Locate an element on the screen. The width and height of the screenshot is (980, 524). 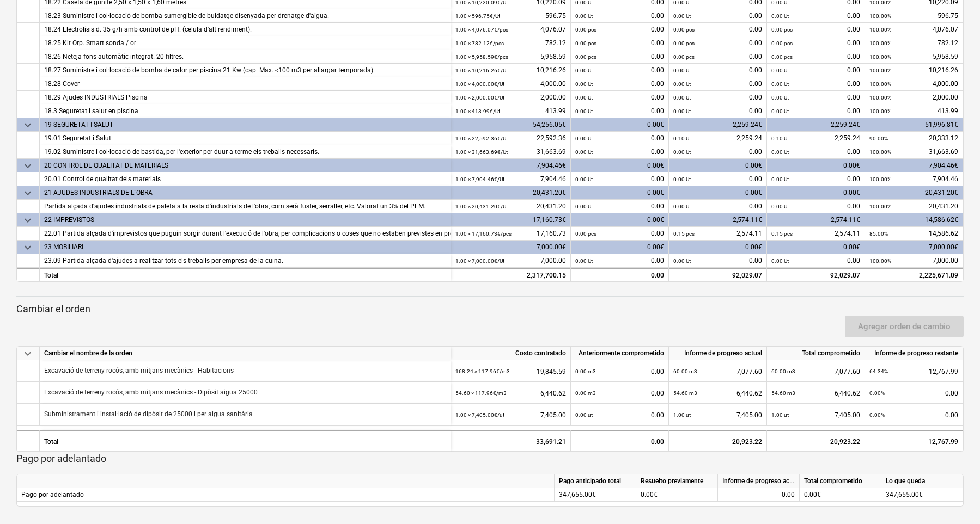
div: Informe de progreso restante is located at coordinates (914, 354).